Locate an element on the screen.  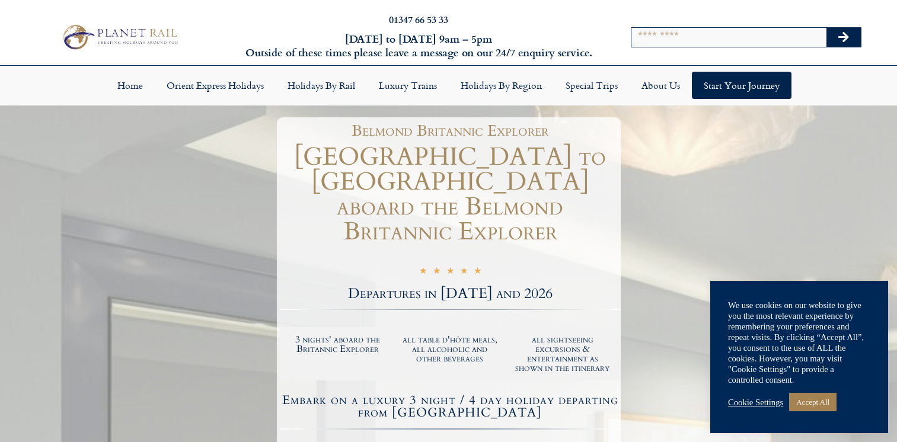
a: About Us is located at coordinates (660, 85).